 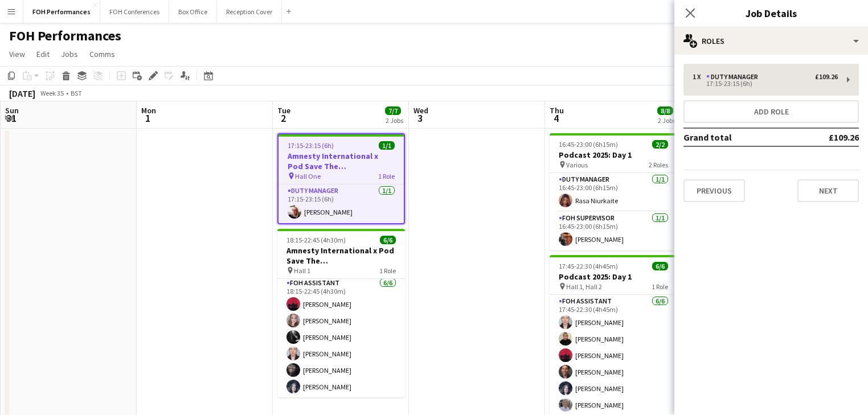 I want to click on span: 3, so click(x=420, y=118).